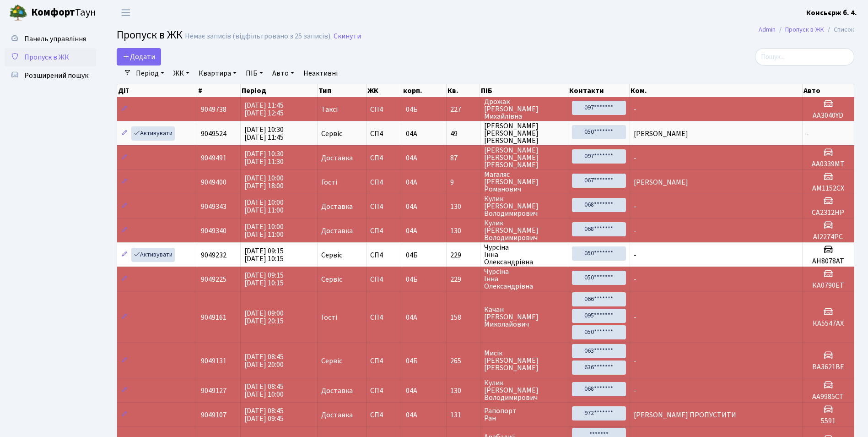 This screenshot has width=868, height=437. Describe the element at coordinates (53, 12) in the screenshot. I see `b: Комфорт` at that location.